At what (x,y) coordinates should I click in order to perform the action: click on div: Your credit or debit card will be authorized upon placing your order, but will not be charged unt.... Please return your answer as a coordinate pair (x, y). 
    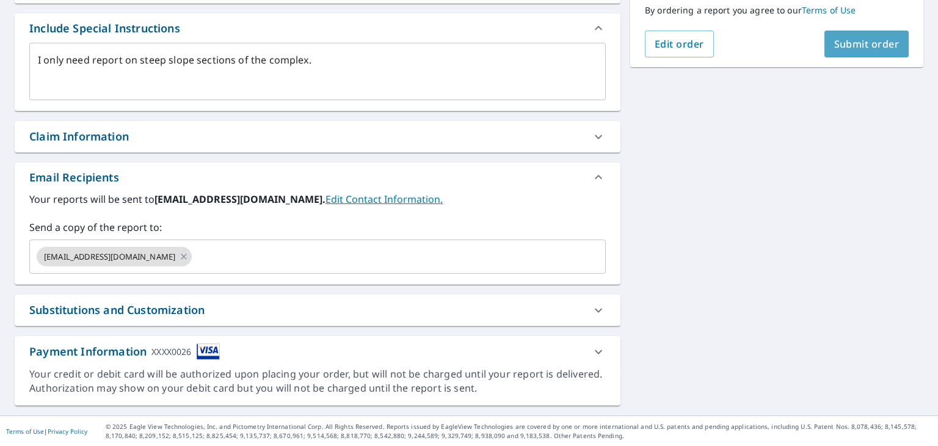
    Looking at the image, I should click on (317, 381).